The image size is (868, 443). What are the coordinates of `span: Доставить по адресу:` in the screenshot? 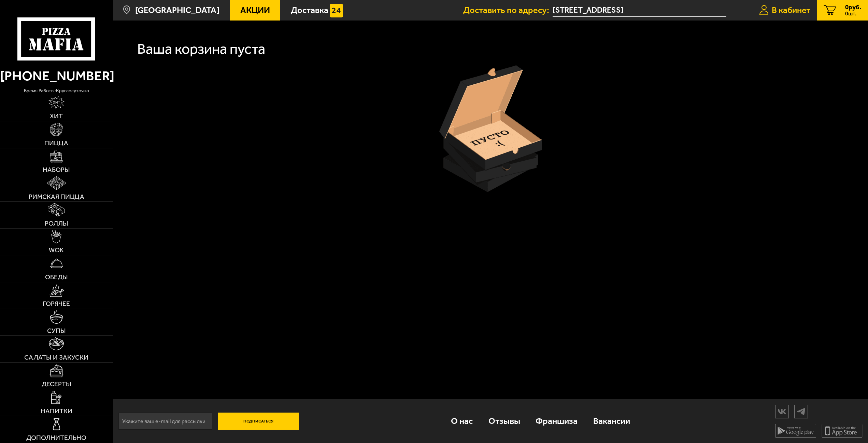 It's located at (508, 10).